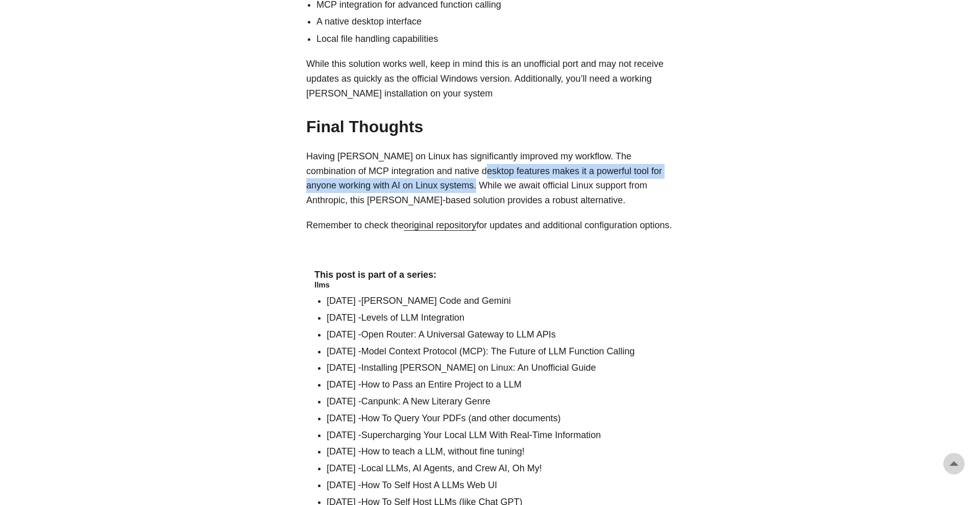  I want to click on a: How to Pass an Entire Project to a LLM, so click(442, 385).